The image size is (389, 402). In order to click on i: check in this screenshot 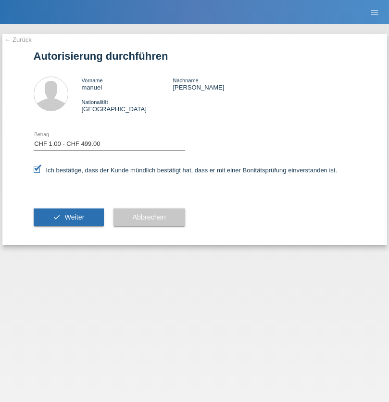, I will do `click(57, 217)`.